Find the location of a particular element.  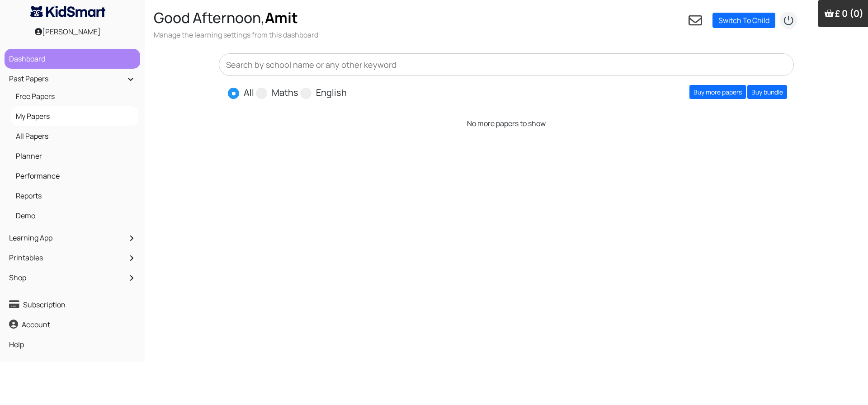

label: English is located at coordinates (331, 93).